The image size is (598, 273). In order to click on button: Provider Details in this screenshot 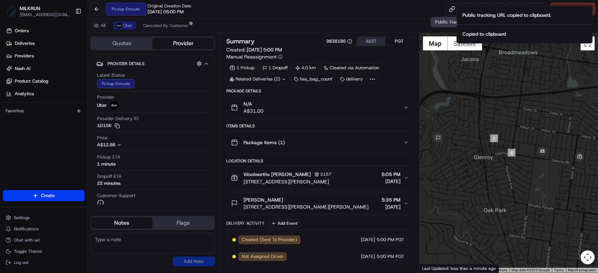, I will do `click(153, 63)`.